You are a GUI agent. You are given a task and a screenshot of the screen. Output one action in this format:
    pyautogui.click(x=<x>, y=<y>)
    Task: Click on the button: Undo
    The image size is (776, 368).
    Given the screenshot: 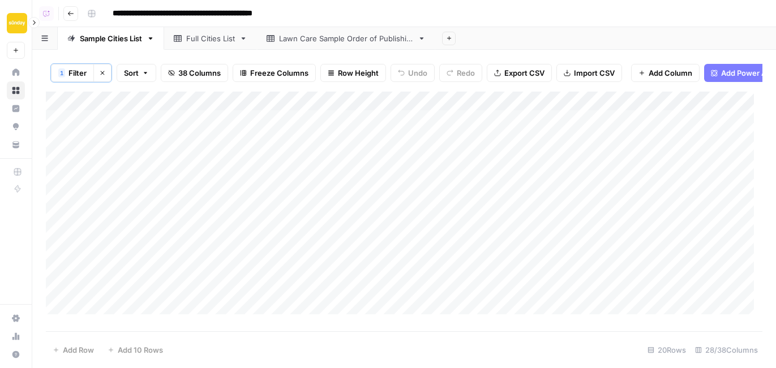 What is the action you would take?
    pyautogui.click(x=413, y=73)
    